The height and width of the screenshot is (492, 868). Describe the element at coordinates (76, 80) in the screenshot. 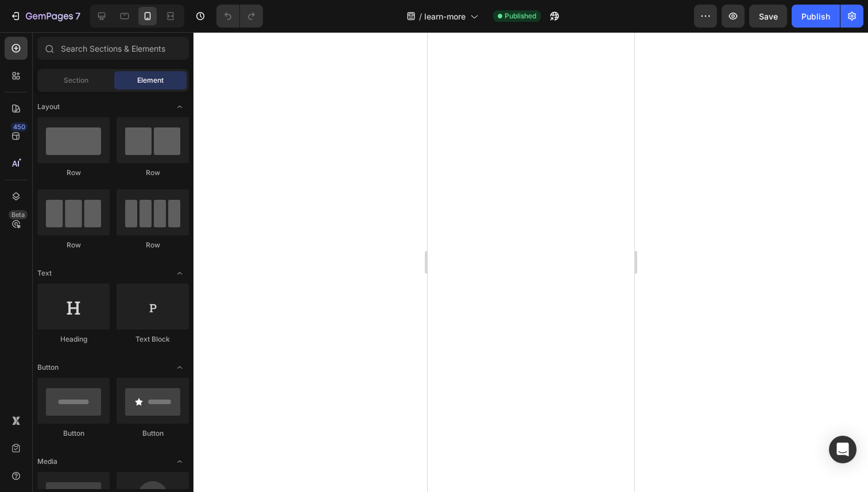

I see `span: Section` at that location.